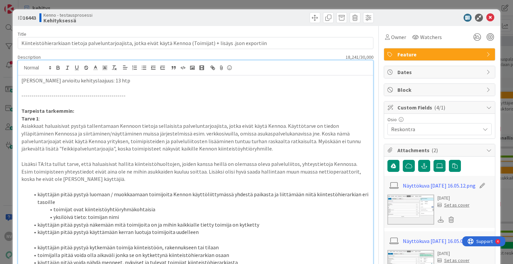 This screenshot has width=513, height=264. What do you see at coordinates (200, 198) in the screenshot?
I see `li: käyttäjän pitää pystyä luomaan / muokkaamaan toimijoita Kennon käyttöliittymässä yhdestä paikasta...` at bounding box center [200, 198].